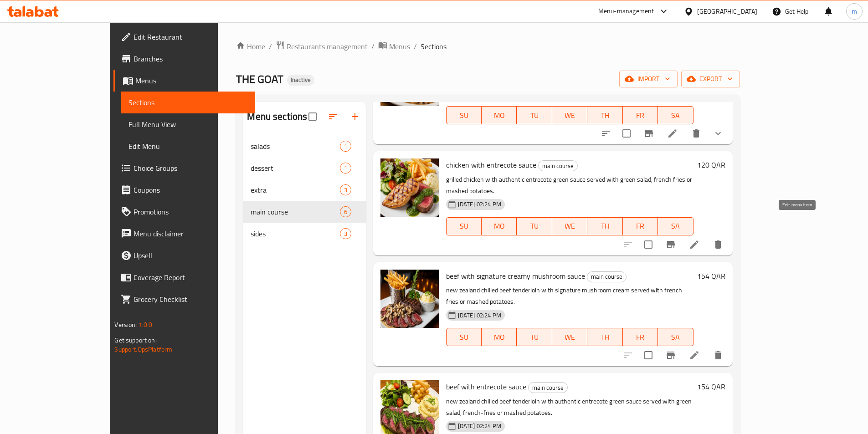 The image size is (868, 434). Describe the element at coordinates (295, 190) in the screenshot. I see `span: extra` at that location.